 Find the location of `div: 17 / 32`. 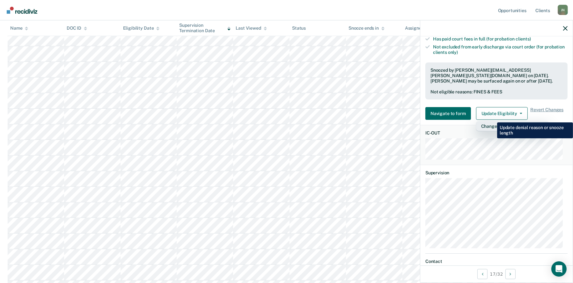

div: 17 / 32 is located at coordinates (496, 274).